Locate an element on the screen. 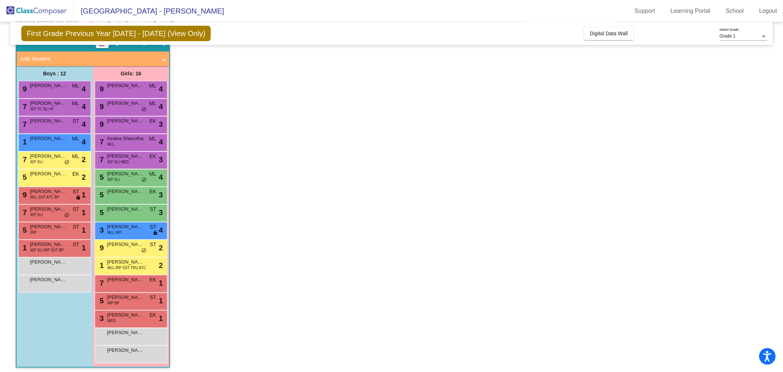 Image resolution: width=783 pixels, height=372 pixels. span: IEP SLI IRP SST BP is located at coordinates (47, 250).